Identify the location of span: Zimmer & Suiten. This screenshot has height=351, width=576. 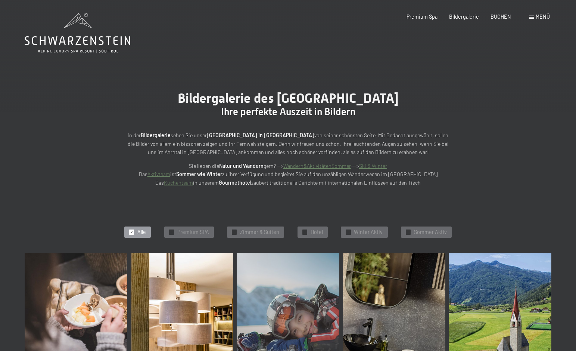
(259, 232).